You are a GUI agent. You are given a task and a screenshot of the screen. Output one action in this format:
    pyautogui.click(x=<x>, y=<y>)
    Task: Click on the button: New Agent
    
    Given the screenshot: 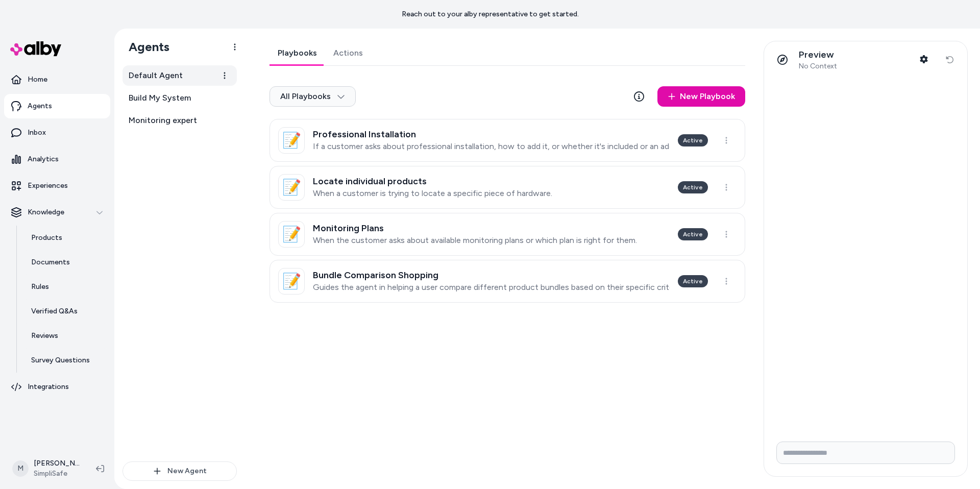 What is the action you would take?
    pyautogui.click(x=180, y=471)
    